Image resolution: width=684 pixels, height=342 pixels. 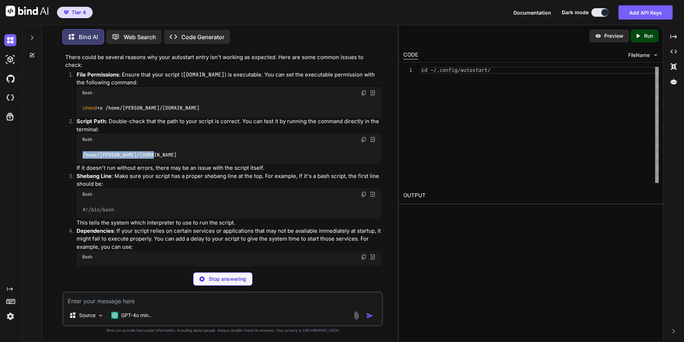 I want to click on p: GPT-4o min.., so click(x=136, y=316).